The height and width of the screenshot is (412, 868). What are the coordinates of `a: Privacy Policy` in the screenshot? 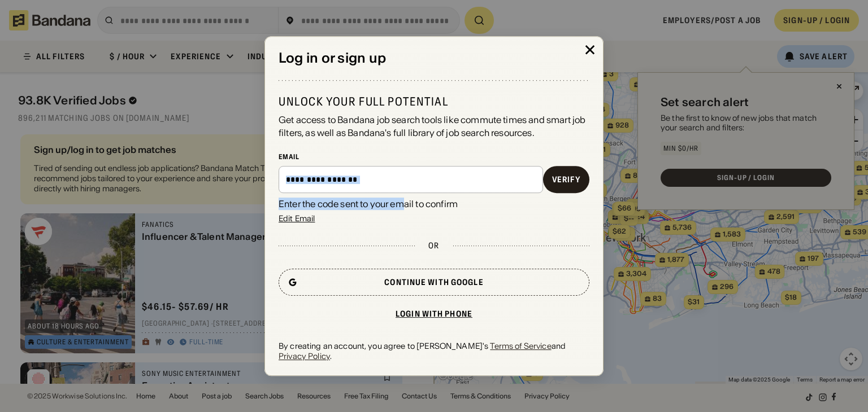 It's located at (304, 357).